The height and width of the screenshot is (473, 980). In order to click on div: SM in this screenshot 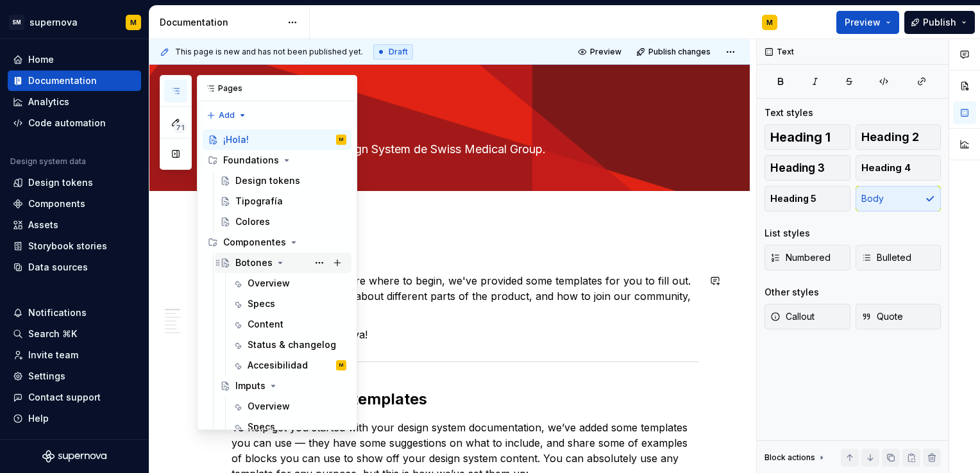, I will do `click(17, 22)`.